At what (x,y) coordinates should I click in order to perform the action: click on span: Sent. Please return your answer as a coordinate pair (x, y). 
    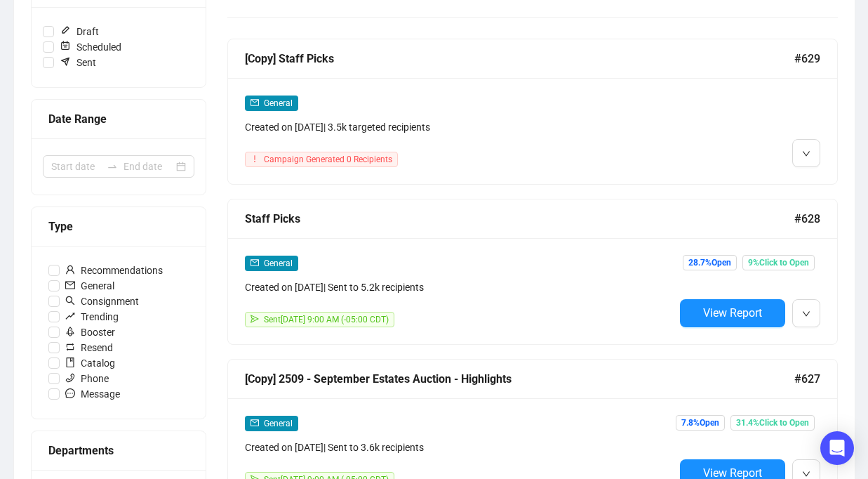
    Looking at the image, I should click on (78, 63).